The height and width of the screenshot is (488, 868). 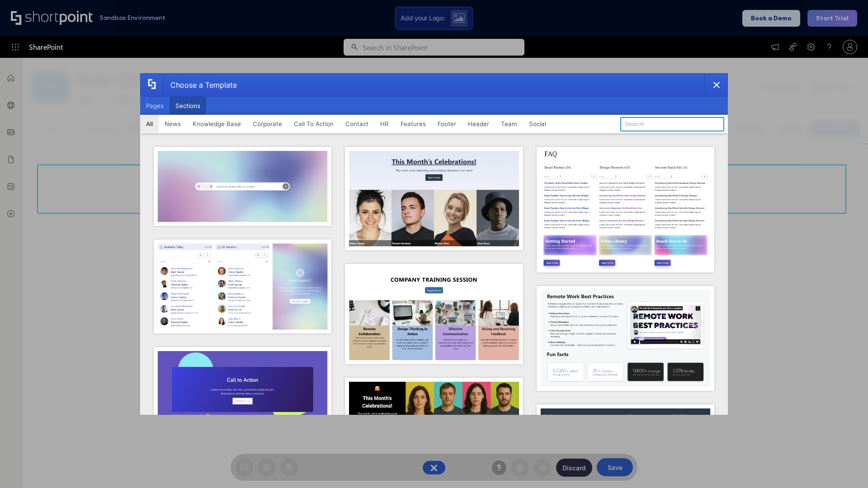 What do you see at coordinates (200, 85) in the screenshot?
I see `div: Choose a Template` at bounding box center [200, 85].